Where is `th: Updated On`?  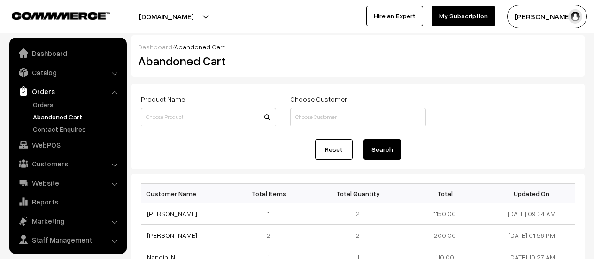
th: Updated On is located at coordinates (532, 193).